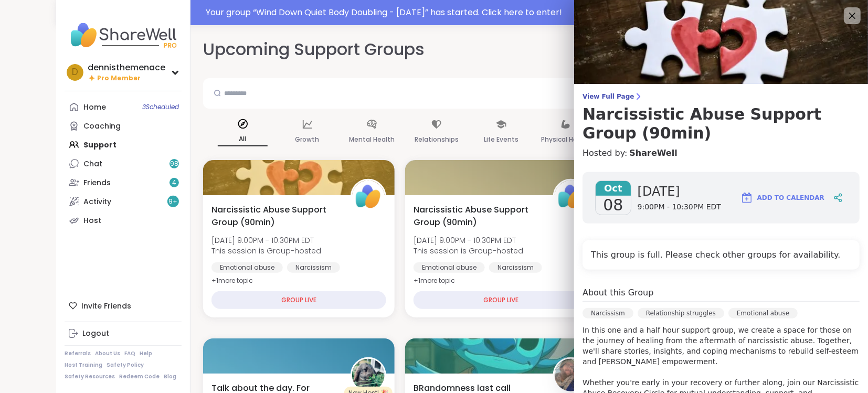 The height and width of the screenshot is (393, 868). Describe the element at coordinates (679, 207) in the screenshot. I see `span: 9:00PM - 10:30PM EDT` at that location.